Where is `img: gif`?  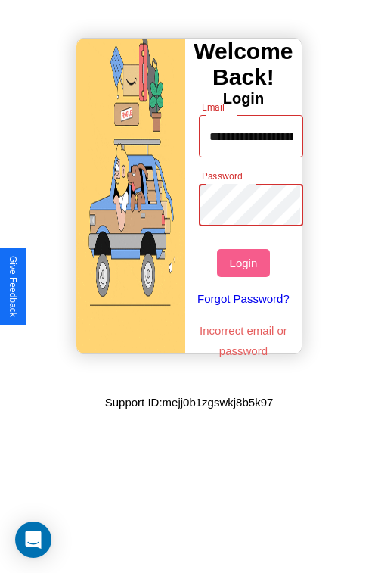
img: gif is located at coordinates (131, 196).